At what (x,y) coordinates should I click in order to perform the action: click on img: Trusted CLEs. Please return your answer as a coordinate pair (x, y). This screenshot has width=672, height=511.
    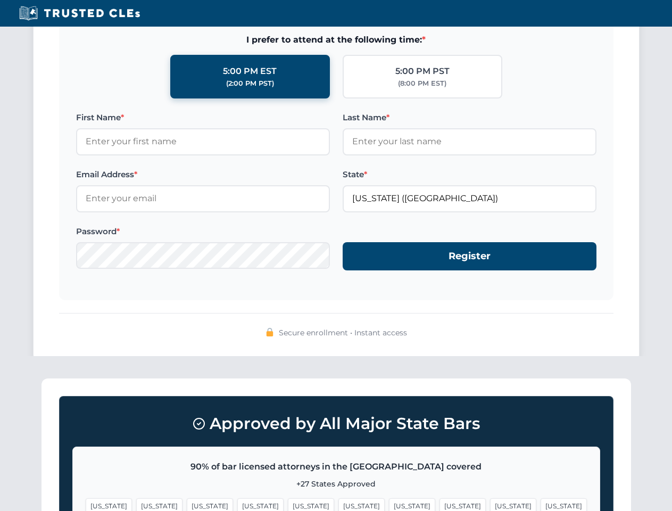
    Looking at the image, I should click on (79, 13).